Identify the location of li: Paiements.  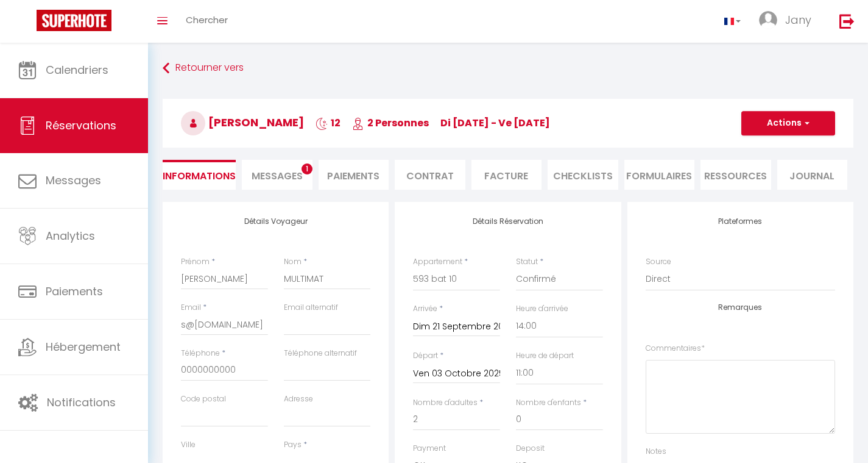
(354, 174).